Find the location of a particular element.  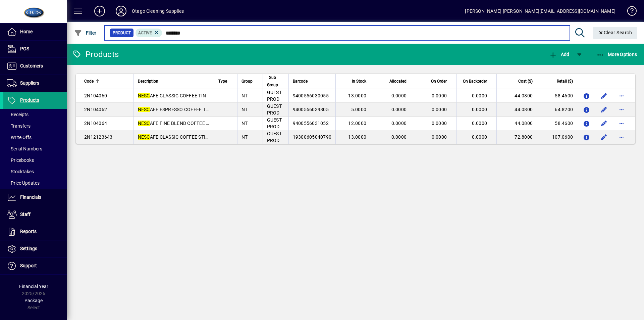

span: Barcode is located at coordinates (300, 81).